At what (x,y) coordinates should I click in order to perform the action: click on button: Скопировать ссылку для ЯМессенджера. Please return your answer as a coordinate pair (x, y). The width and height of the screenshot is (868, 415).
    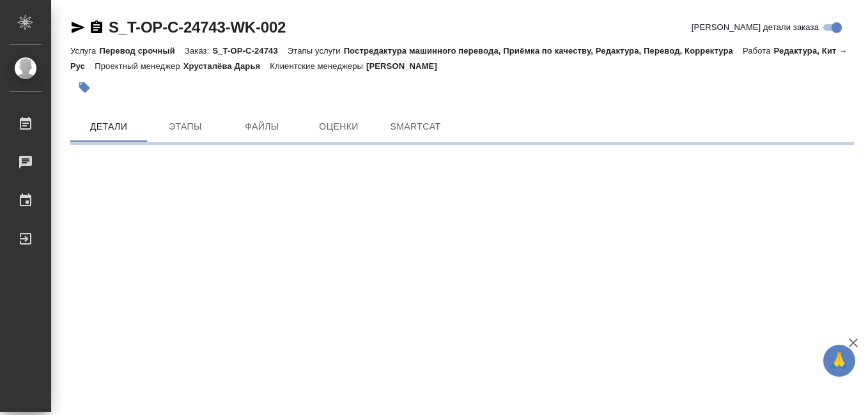
    Looking at the image, I should click on (78, 28).